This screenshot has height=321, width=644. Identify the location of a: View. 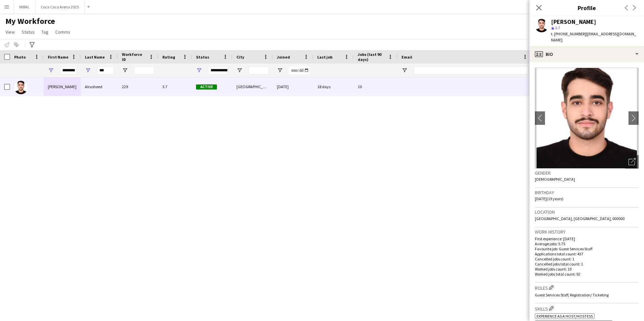
(10, 32).